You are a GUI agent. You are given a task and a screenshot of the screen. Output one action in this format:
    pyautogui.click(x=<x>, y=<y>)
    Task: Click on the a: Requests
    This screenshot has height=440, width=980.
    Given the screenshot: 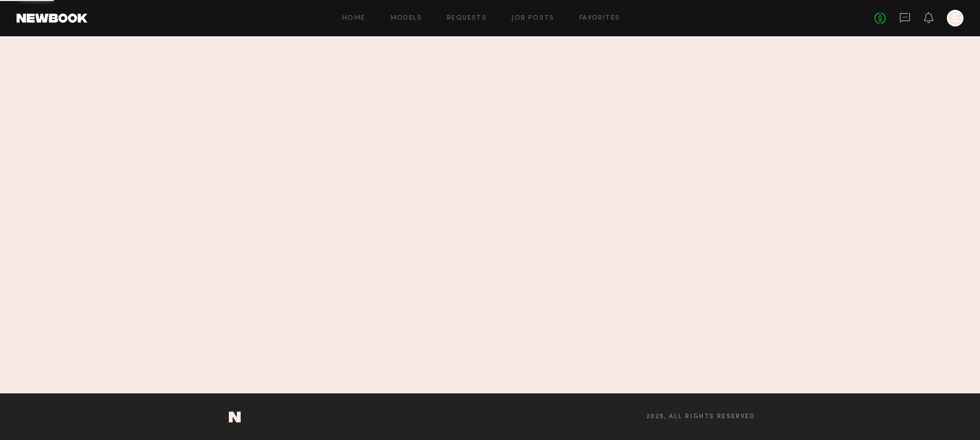 What is the action you would take?
    pyautogui.click(x=467, y=18)
    